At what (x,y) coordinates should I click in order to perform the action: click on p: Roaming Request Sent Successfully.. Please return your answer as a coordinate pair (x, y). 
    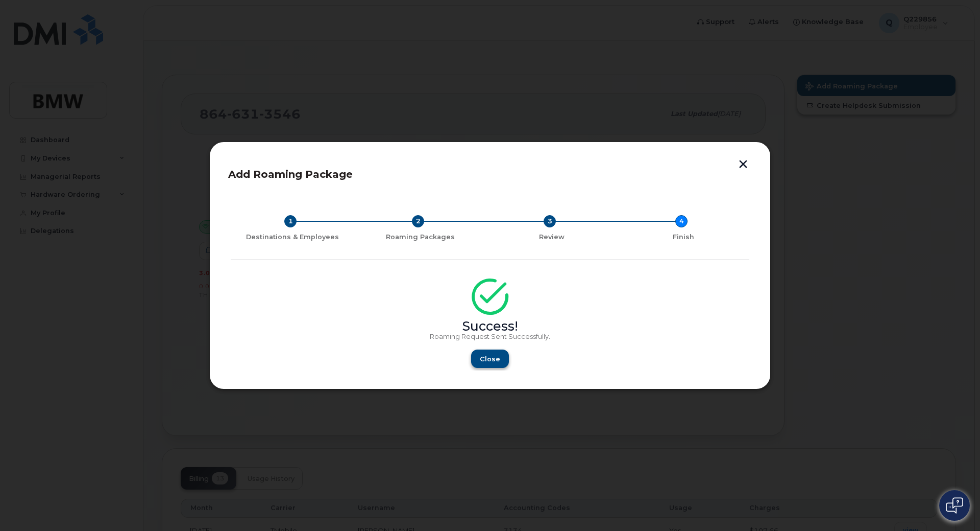
    Looking at the image, I should click on (490, 337).